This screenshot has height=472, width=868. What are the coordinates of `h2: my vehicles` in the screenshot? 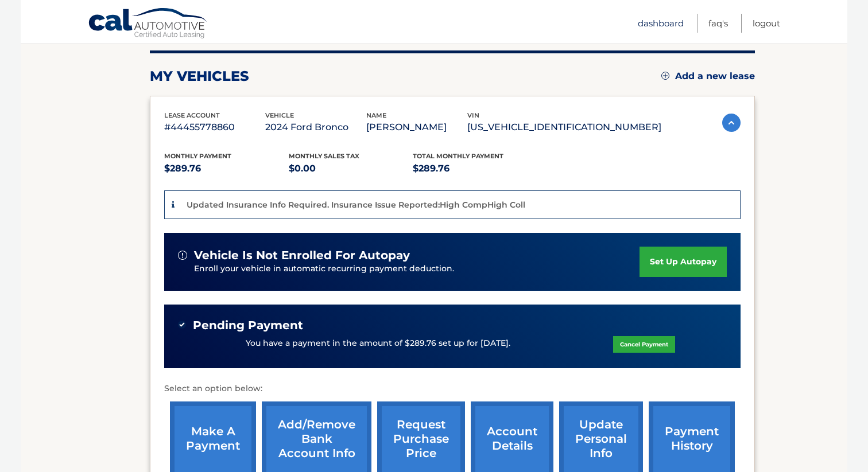 It's located at (199, 76).